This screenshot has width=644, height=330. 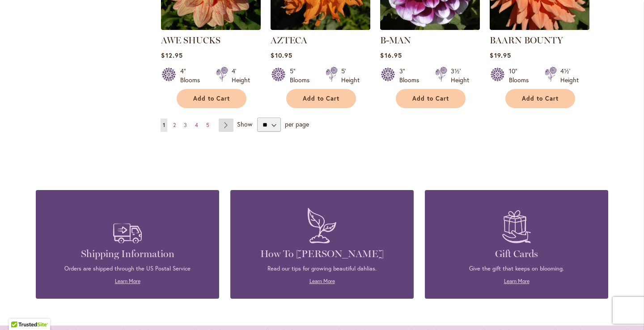 What do you see at coordinates (412, 76) in the screenshot?
I see `div: 3" Blooms` at bounding box center [412, 76].